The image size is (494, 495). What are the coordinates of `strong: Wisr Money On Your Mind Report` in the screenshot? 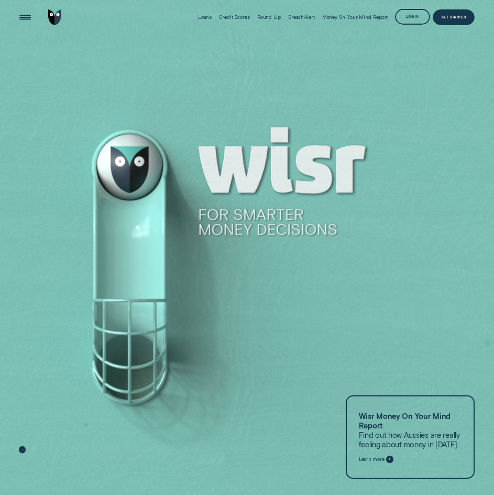 It's located at (405, 420).